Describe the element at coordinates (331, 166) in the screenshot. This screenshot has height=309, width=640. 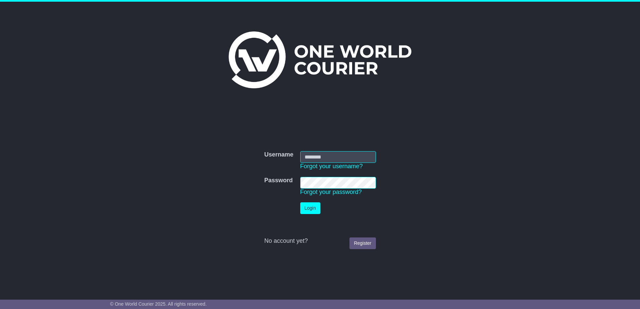
I see `a: Forgot your username?` at that location.